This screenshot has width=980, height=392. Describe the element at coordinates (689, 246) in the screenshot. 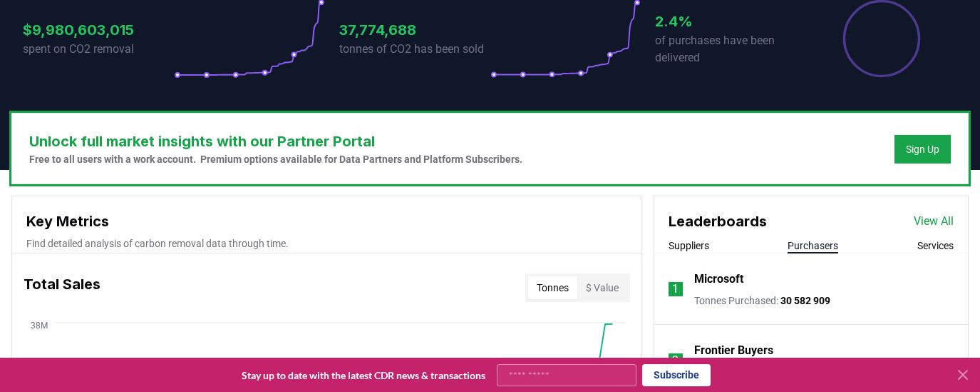

I see `button: Suppliers` at that location.